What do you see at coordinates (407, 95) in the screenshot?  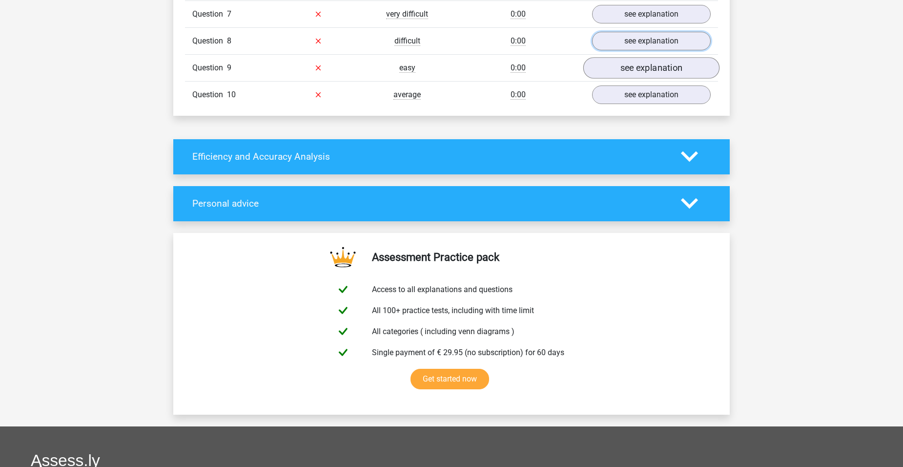 I see `span: average` at bounding box center [407, 95].